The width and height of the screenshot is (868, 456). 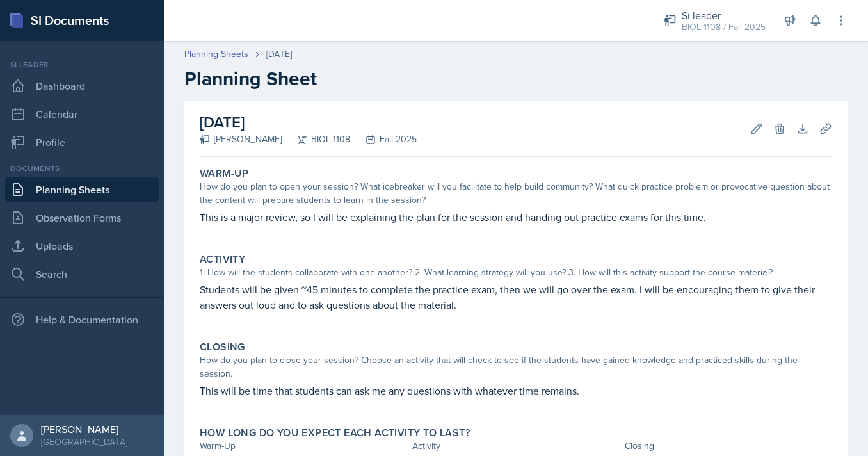 What do you see at coordinates (516, 193) in the screenshot?
I see `div: How do you plan to open your session? What icebreaker will you facilitate to help build community...` at bounding box center [516, 193].